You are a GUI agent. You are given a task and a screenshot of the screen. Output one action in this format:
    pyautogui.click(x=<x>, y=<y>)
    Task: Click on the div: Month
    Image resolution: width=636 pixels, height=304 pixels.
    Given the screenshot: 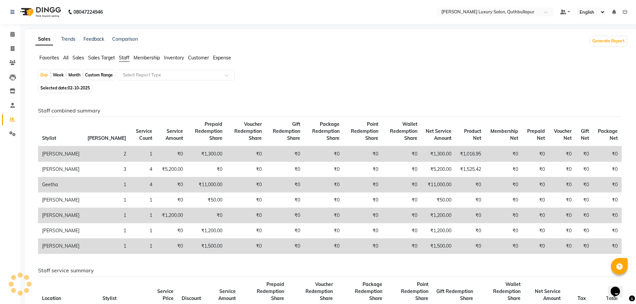 What is the action you would take?
    pyautogui.click(x=74, y=75)
    